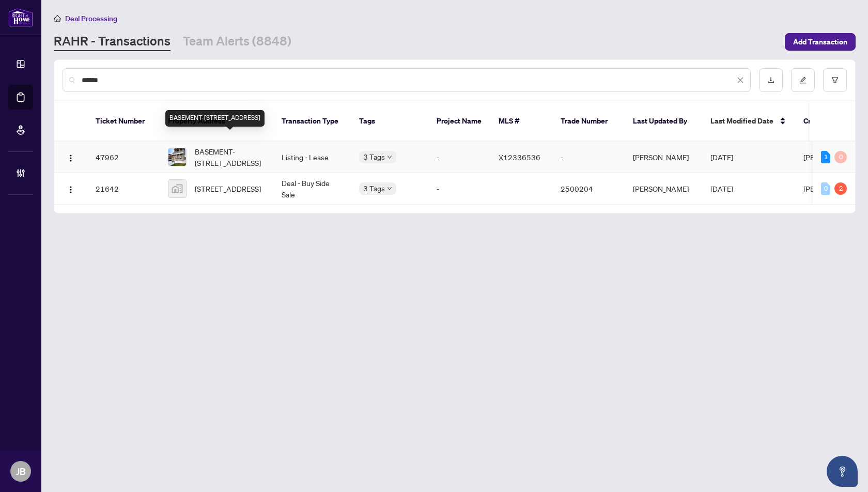  Describe the element at coordinates (124, 188) in the screenshot. I see `td: 21642` at that location.